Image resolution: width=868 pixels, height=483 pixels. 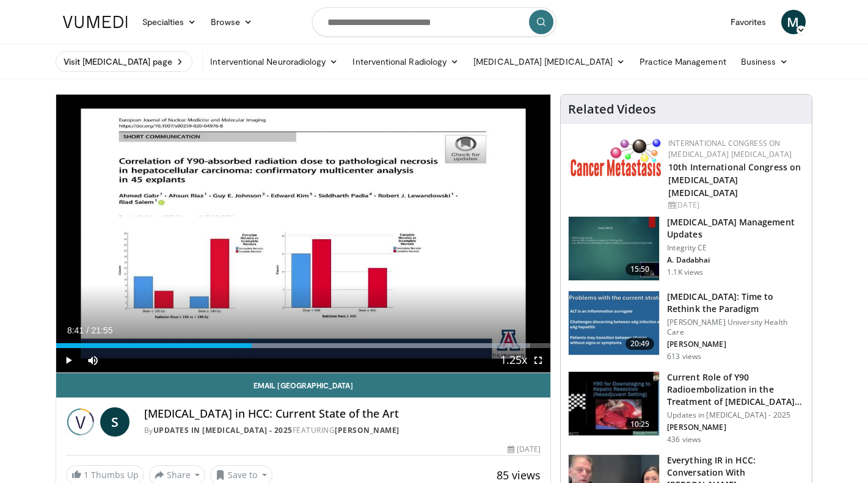 What do you see at coordinates (86, 474) in the screenshot?
I see `span: 1` at bounding box center [86, 474].